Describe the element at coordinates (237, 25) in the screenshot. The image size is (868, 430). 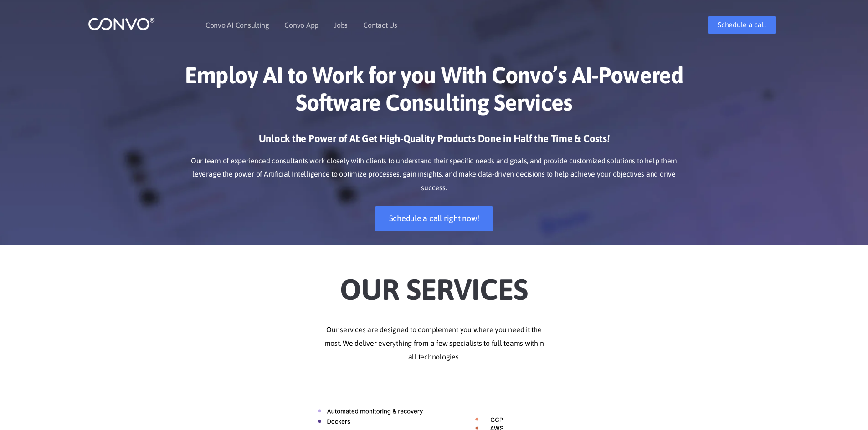
I see `a: Convo AI Consulting` at that location.